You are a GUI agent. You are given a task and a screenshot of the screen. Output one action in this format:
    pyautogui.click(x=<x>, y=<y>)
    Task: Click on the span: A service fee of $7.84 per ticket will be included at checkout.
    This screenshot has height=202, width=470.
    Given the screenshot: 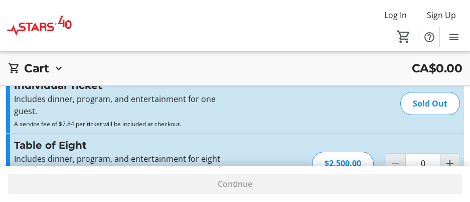 What is the action you would take?
    pyautogui.click(x=97, y=123)
    